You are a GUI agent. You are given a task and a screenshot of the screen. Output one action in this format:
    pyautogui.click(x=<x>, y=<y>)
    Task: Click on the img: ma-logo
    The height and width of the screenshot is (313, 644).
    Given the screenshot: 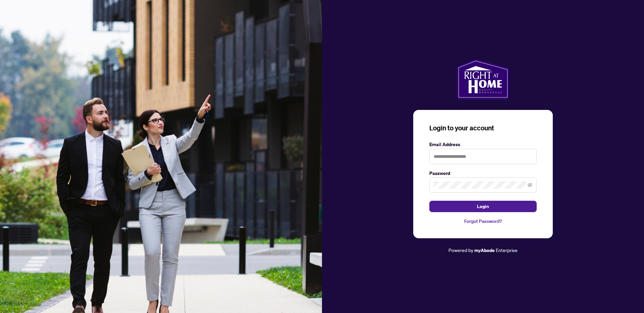 What is the action you would take?
    pyautogui.click(x=483, y=79)
    